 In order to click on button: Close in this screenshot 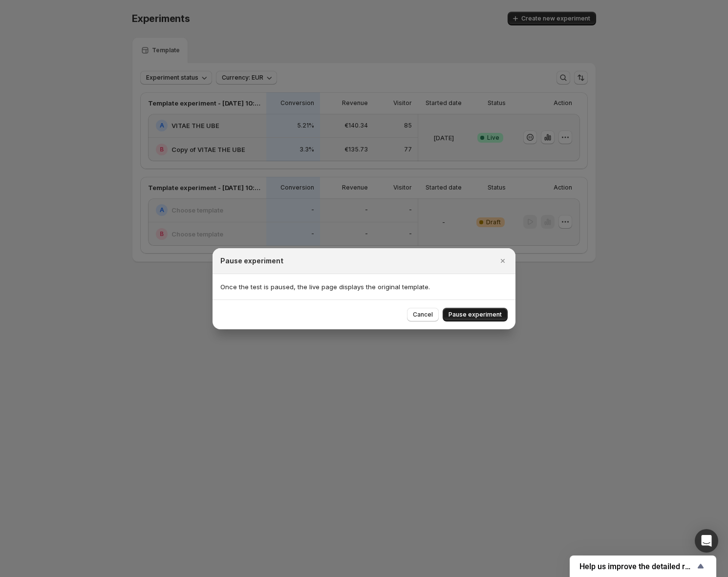, I will do `click(502, 261)`.